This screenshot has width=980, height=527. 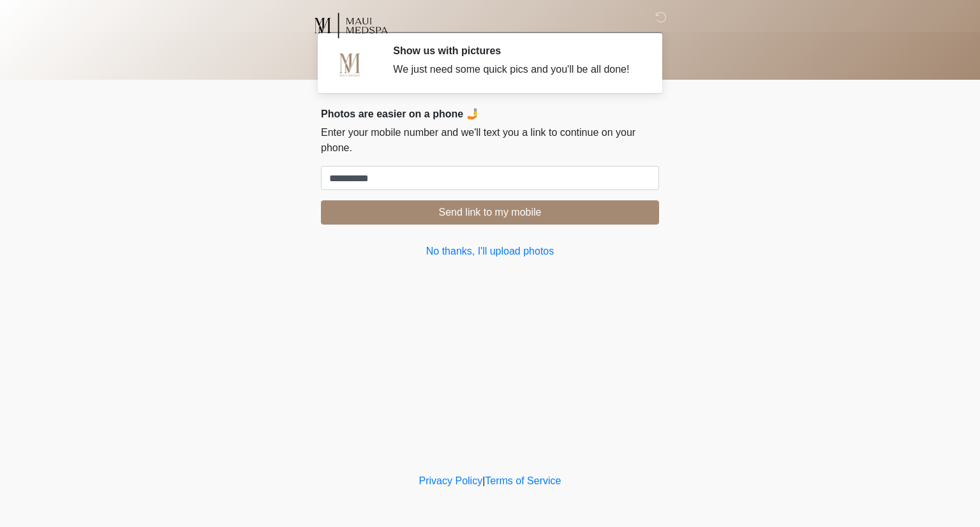 I want to click on p: Enter your mobile number and we'll text you a link to continue on your phone., so click(x=490, y=141).